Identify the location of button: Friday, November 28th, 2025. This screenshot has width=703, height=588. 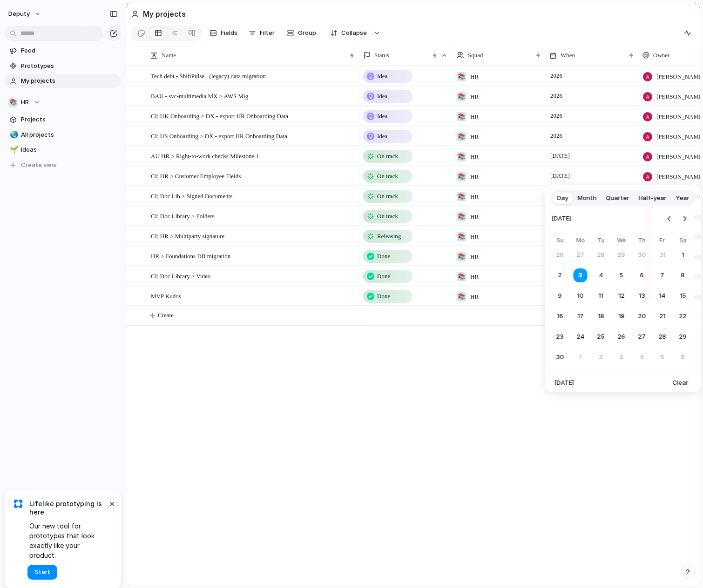
(662, 336).